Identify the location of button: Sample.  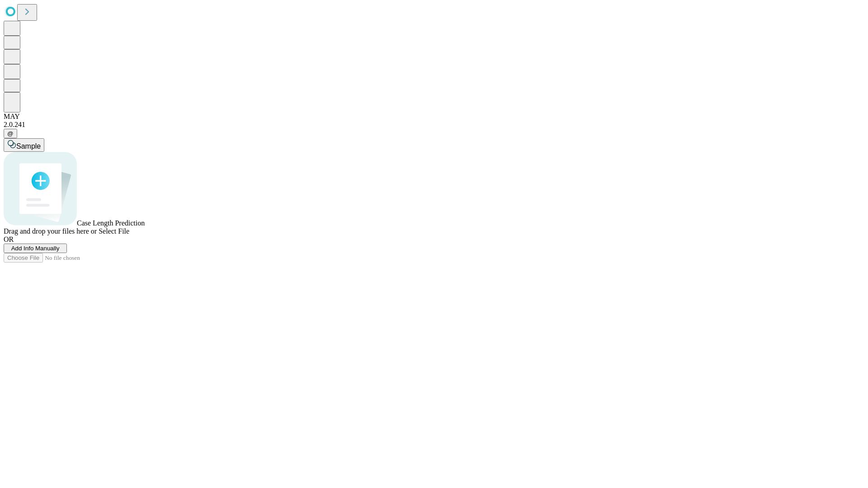
(24, 145).